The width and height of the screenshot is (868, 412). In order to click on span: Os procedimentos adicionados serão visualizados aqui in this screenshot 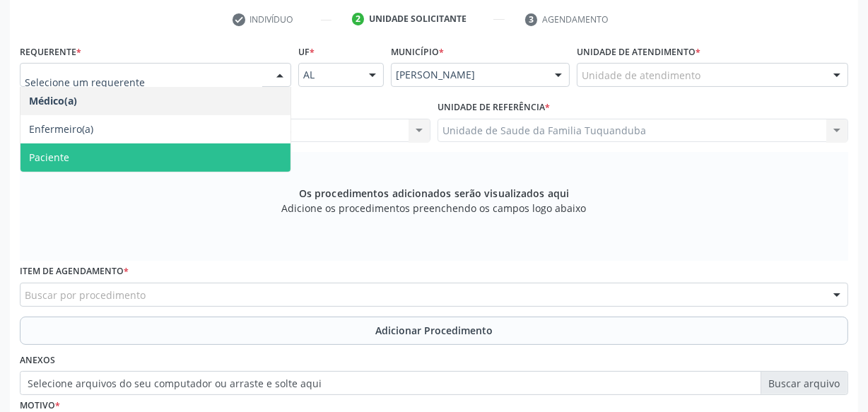, I will do `click(434, 193)`.